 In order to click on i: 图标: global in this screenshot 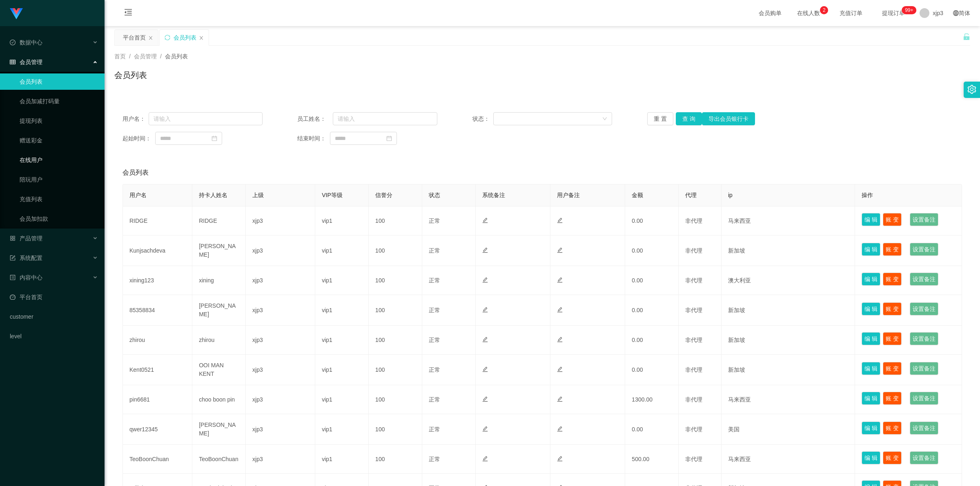, I will do `click(956, 13)`.